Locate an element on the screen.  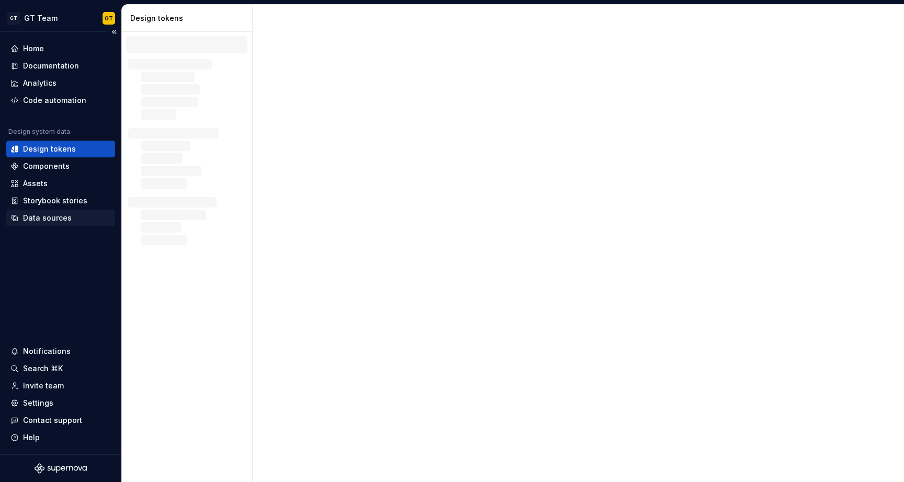
a: Storybook stories is located at coordinates (61, 201).